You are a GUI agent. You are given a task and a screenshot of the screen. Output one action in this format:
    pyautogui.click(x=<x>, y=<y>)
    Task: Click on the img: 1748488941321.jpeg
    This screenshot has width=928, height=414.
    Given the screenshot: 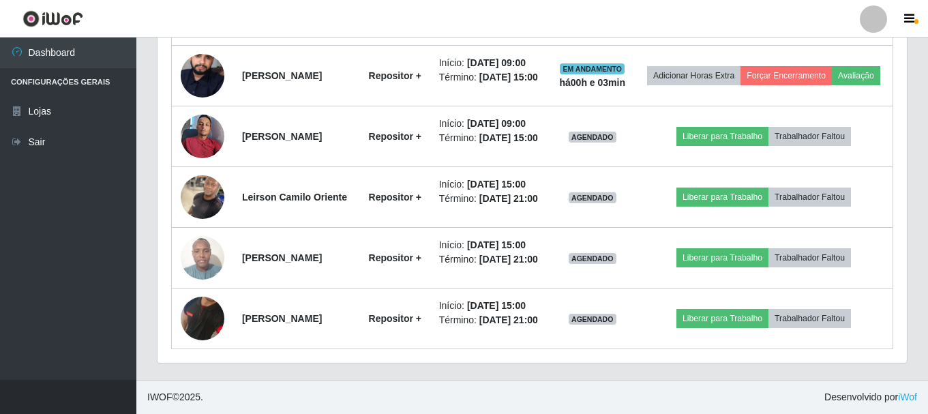 What is the action you would take?
    pyautogui.click(x=203, y=196)
    